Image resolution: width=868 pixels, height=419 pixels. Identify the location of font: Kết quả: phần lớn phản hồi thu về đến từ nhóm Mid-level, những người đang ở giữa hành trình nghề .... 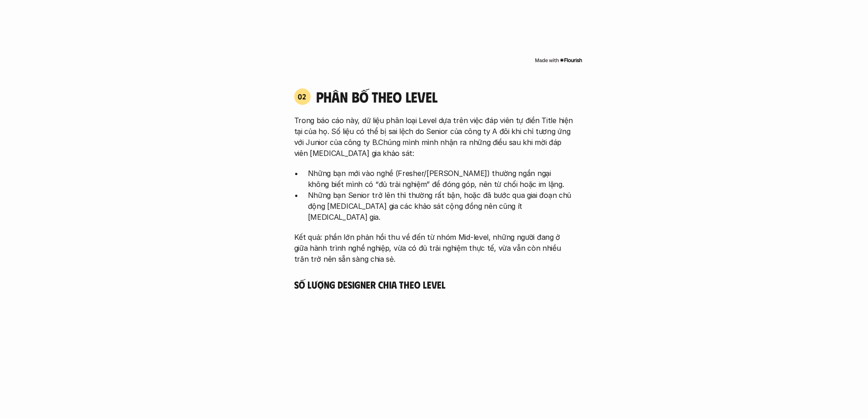
(429, 248).